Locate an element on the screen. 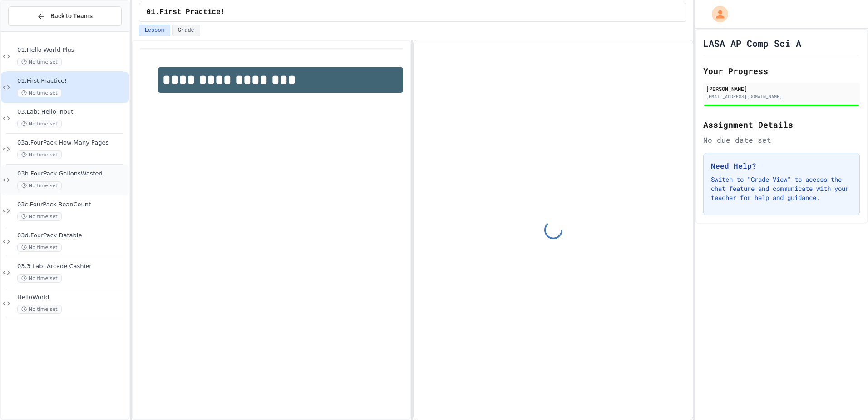 Image resolution: width=868 pixels, height=420 pixels. button: Back to Teams is located at coordinates (65, 16).